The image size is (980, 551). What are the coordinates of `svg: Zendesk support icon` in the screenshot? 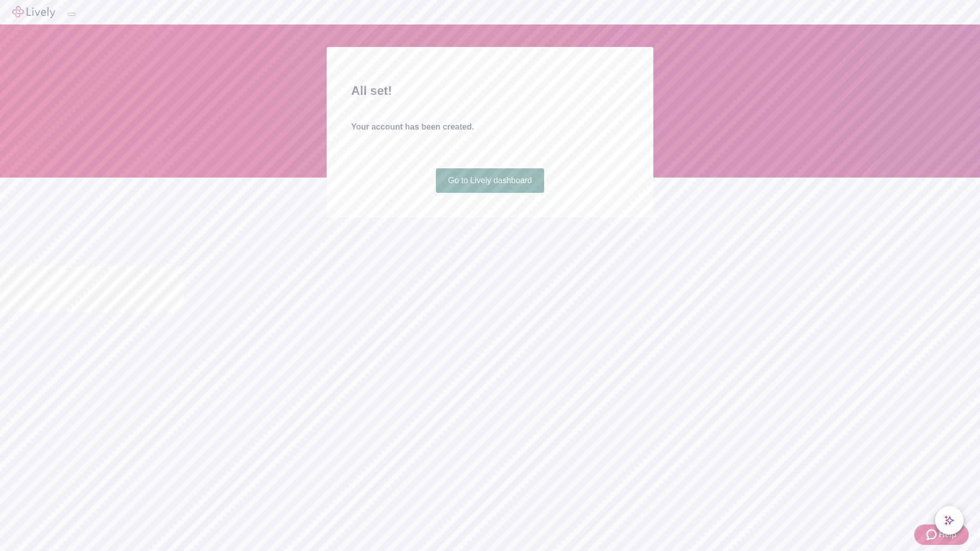 It's located at (933, 535).